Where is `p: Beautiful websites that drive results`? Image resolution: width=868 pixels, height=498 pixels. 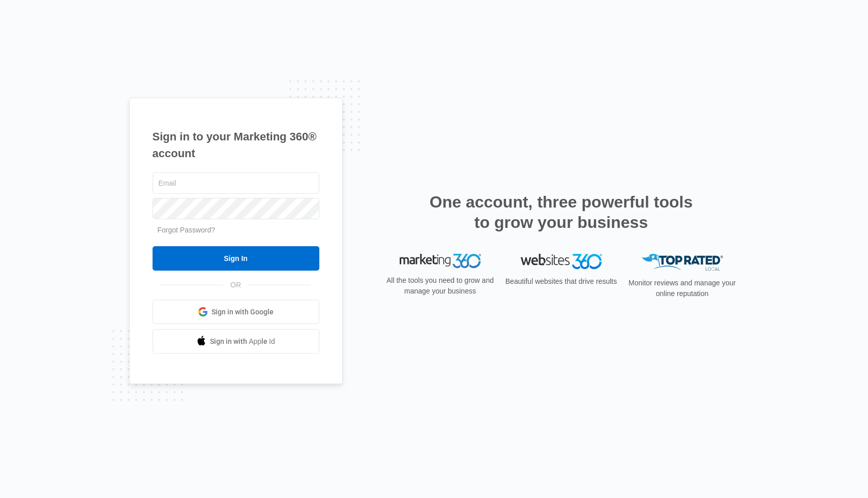
p: Beautiful websites that drive results is located at coordinates (562, 281).